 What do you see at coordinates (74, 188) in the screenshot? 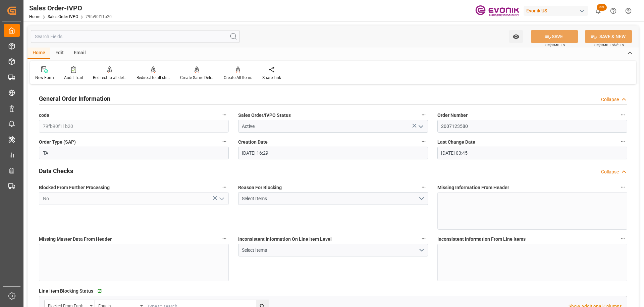
I see `span: Blocked From Further Processing` at bounding box center [74, 188].